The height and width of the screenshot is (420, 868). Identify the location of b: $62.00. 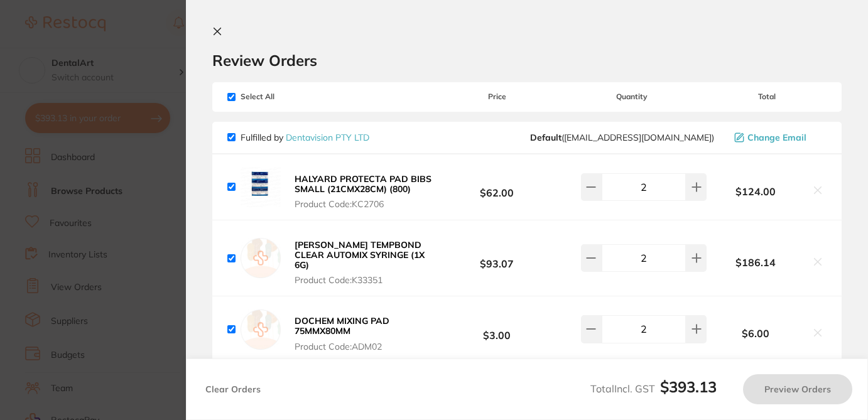
(497, 186).